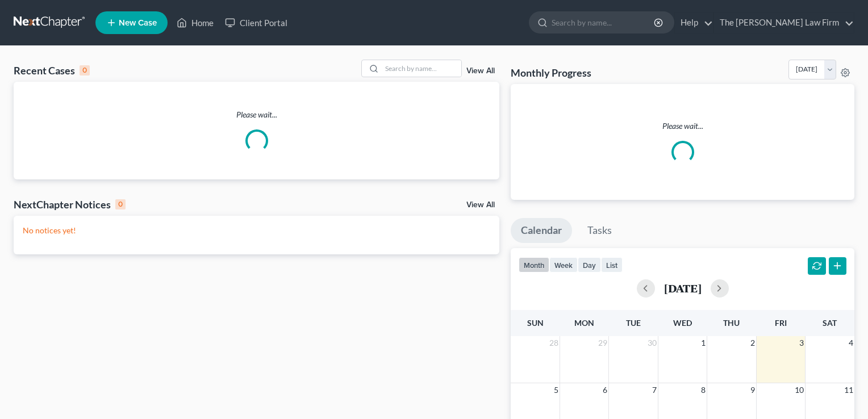 This screenshot has width=868, height=419. I want to click on span: Tue, so click(633, 323).